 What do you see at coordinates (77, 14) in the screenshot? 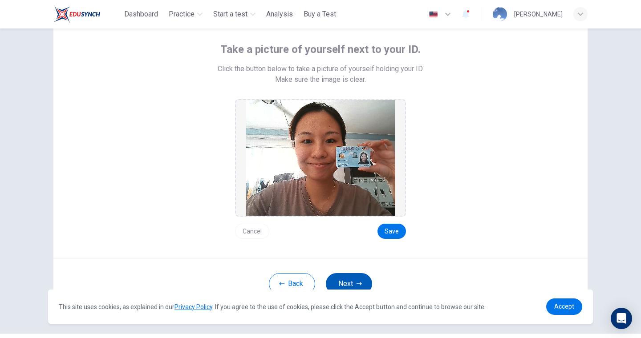
I see `img: ELTC logo` at bounding box center [77, 14].